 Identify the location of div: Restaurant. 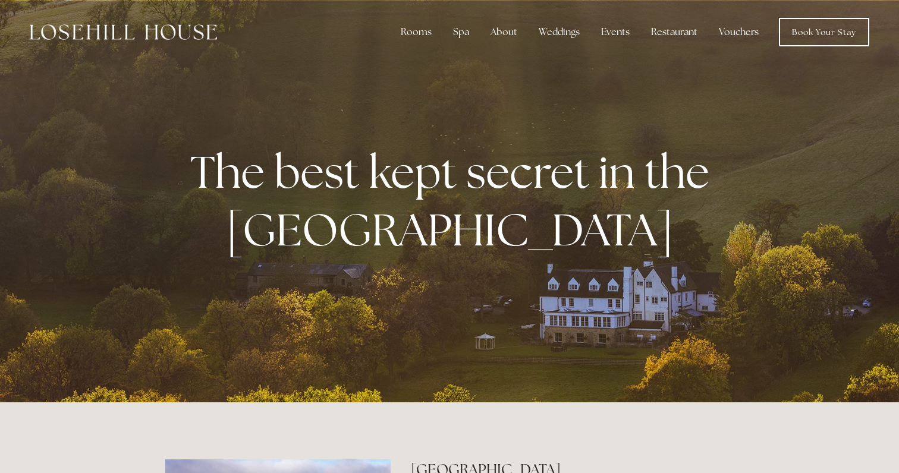
(674, 32).